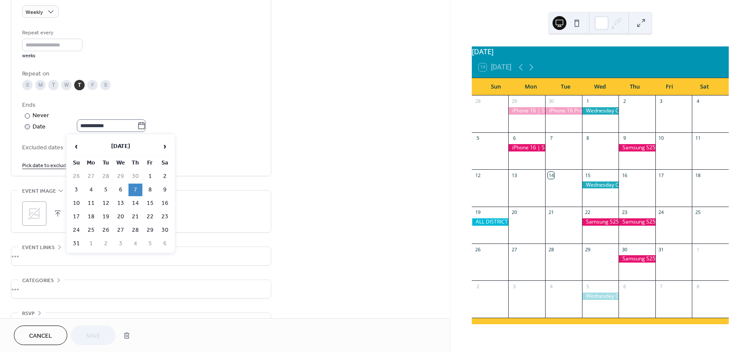  Describe the element at coordinates (587, 138) in the screenshot. I see `div: 8` at that location.